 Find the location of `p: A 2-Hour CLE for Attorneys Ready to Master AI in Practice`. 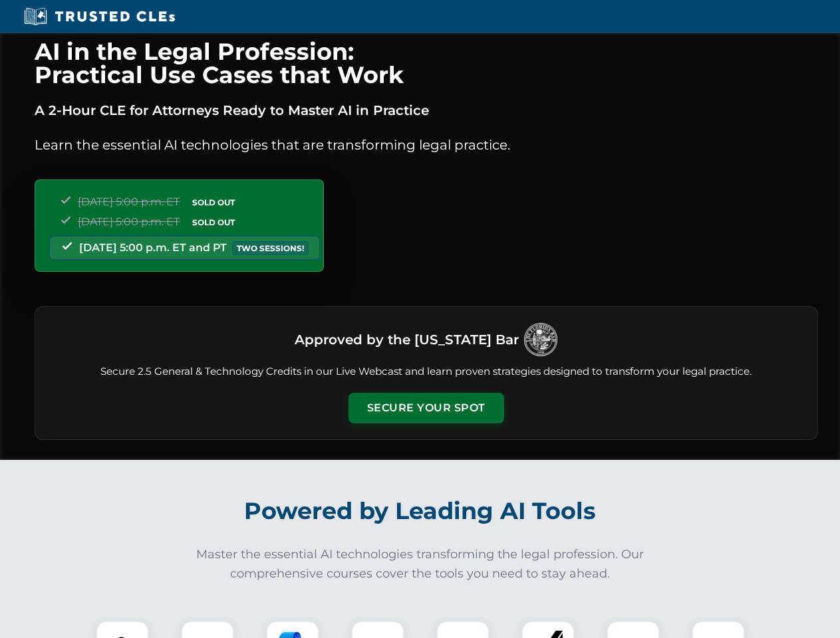

p: A 2-Hour CLE for Attorneys Ready to Master AI in Practice is located at coordinates (426, 111).